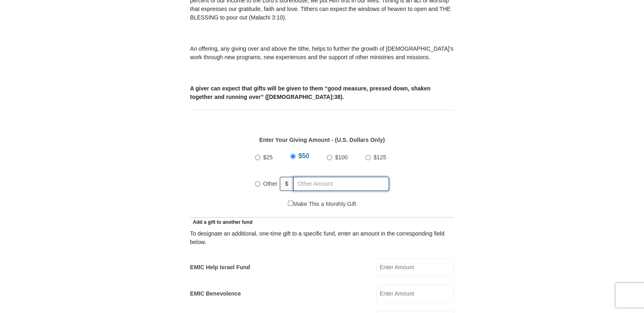 The image size is (644, 313). I want to click on label: Make This a Monthly Gift, so click(322, 204).